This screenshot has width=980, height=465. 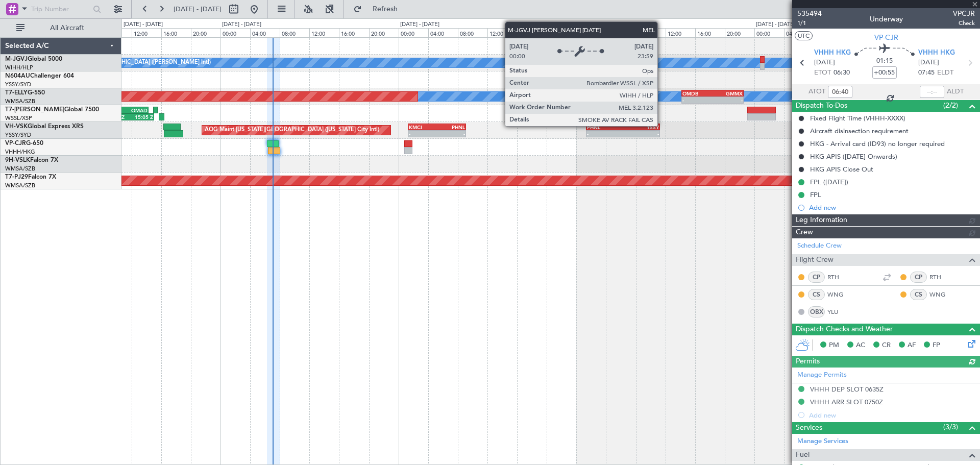 I want to click on span: N604AU, so click(x=17, y=76).